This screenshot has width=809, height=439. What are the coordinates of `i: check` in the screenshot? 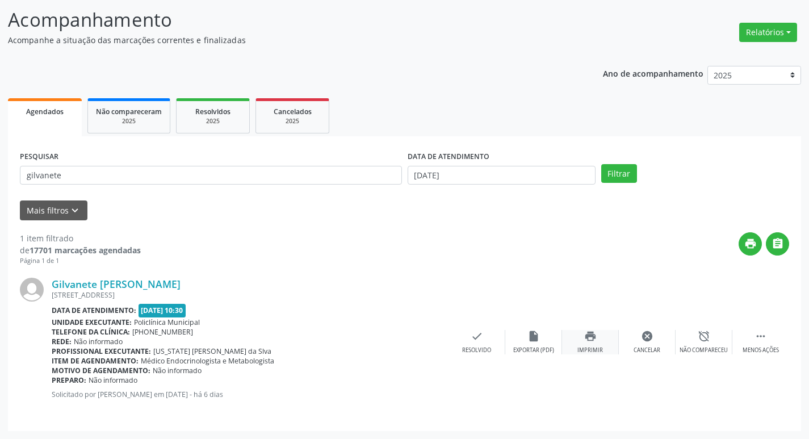 It's located at (477, 336).